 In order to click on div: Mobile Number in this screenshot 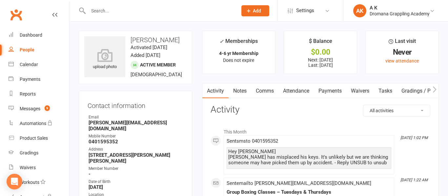, I will do `click(136, 136)`.